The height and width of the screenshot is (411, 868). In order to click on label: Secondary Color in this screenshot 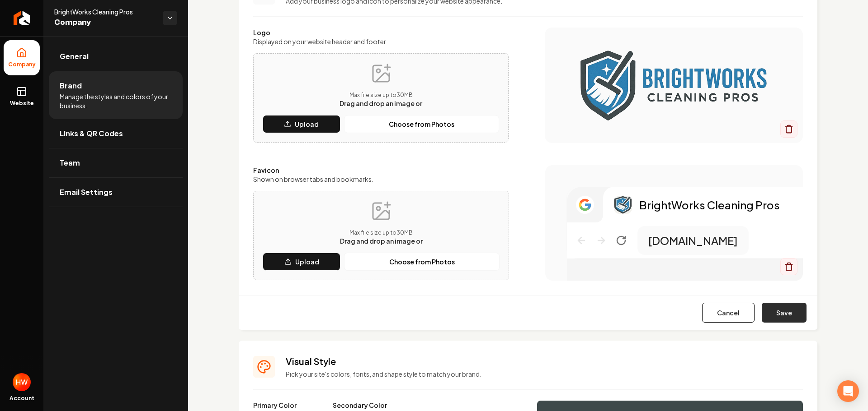, I will do `click(361, 405)`.